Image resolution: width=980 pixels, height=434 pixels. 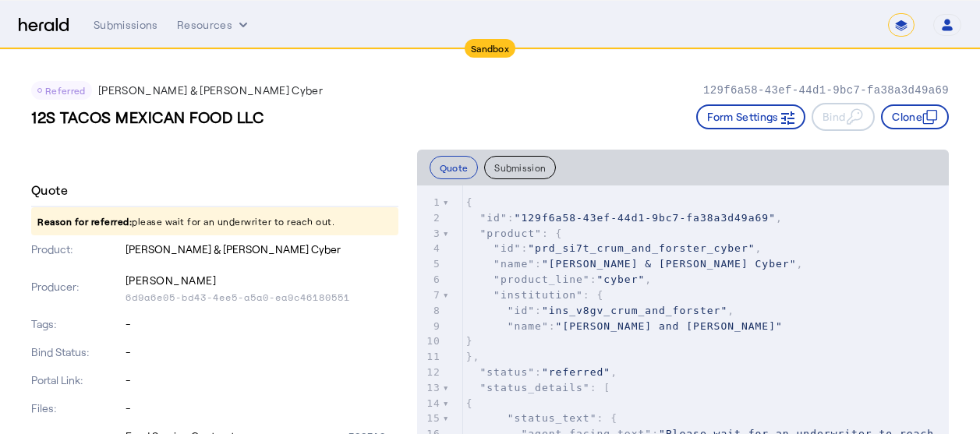 I want to click on button: Submission, so click(x=520, y=167).